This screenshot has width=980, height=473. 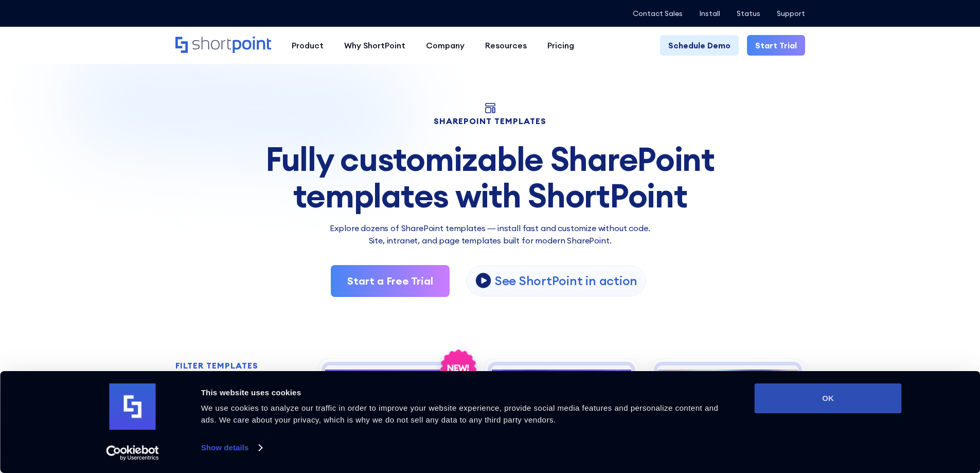 I want to click on p: See ShortPoint in action, so click(x=566, y=280).